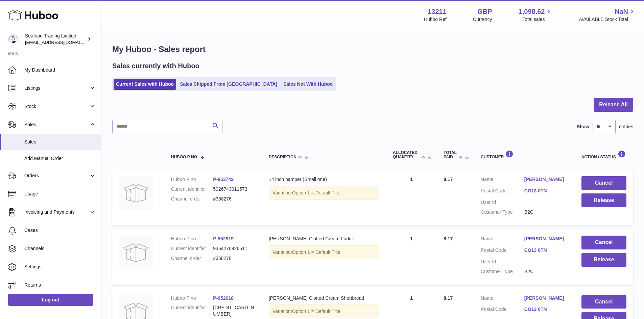 Image resolution: width=644 pixels, height=319 pixels. I want to click on h1: My Huboo - Sales report, so click(372, 49).